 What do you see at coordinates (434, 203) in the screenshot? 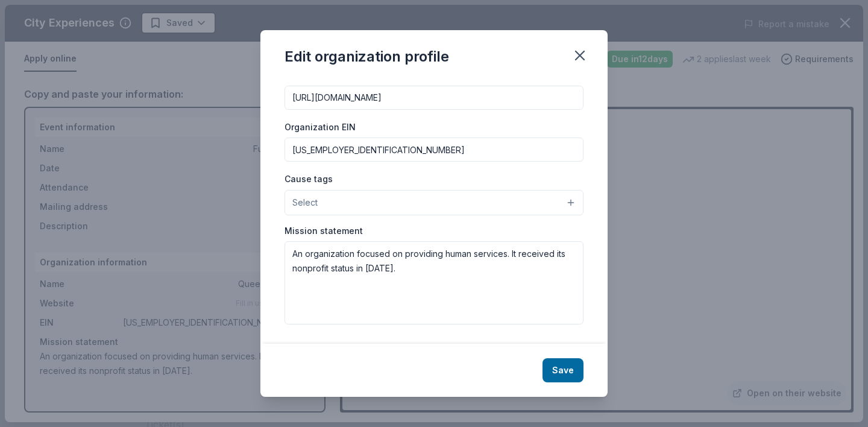
I see `button: Select` at bounding box center [434, 203].